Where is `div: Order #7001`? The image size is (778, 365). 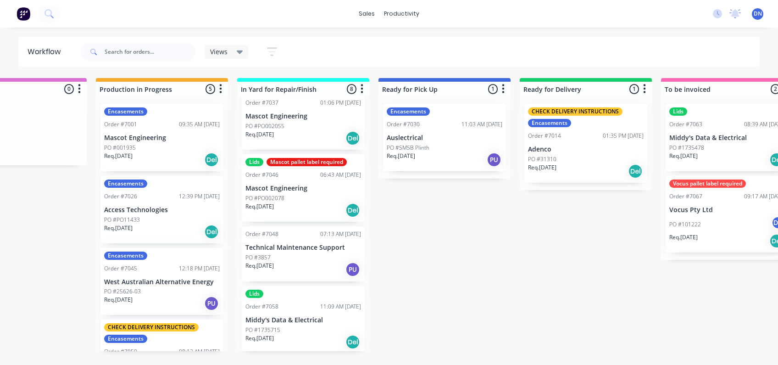 div: Order #7001 is located at coordinates (121, 124).